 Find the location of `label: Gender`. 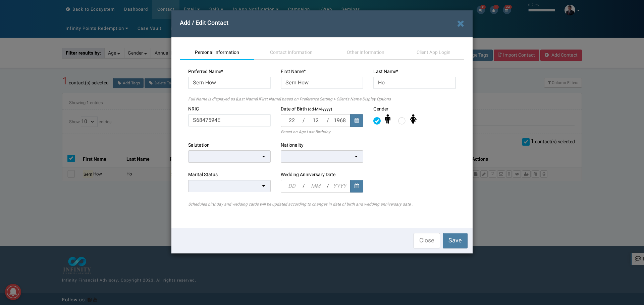

label: Gender is located at coordinates (380, 109).